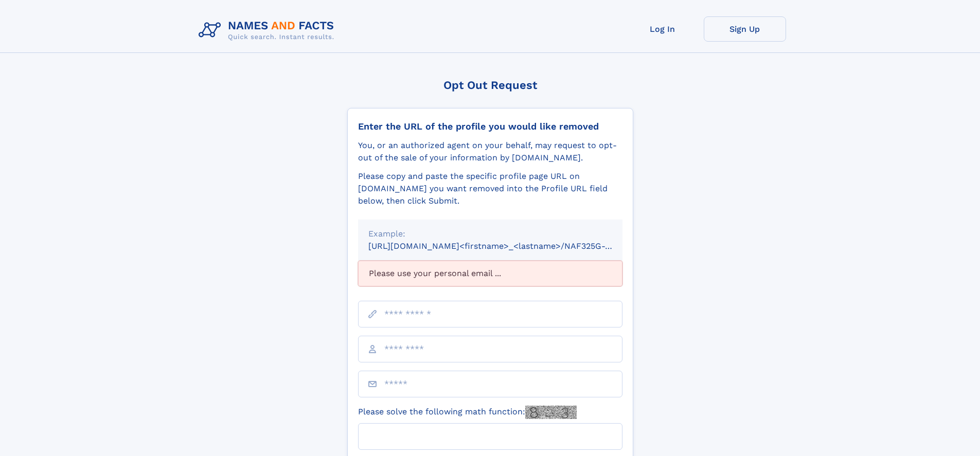 The height and width of the screenshot is (456, 980). Describe the element at coordinates (490, 85) in the screenshot. I see `div: Opt Out Request` at that location.